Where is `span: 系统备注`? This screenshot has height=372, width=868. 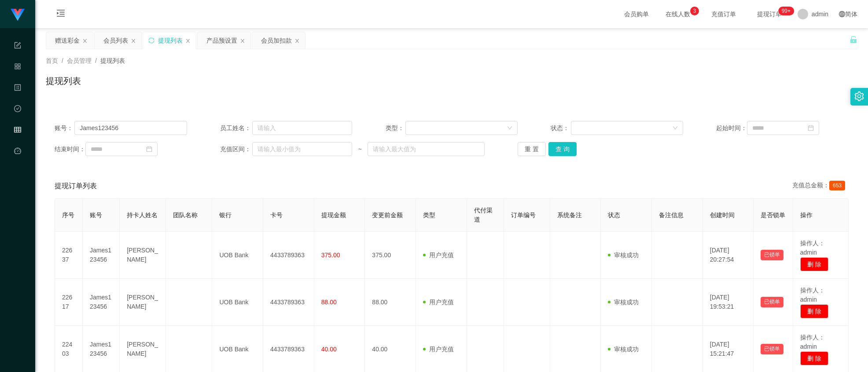
span: 系统备注 is located at coordinates (570, 215).